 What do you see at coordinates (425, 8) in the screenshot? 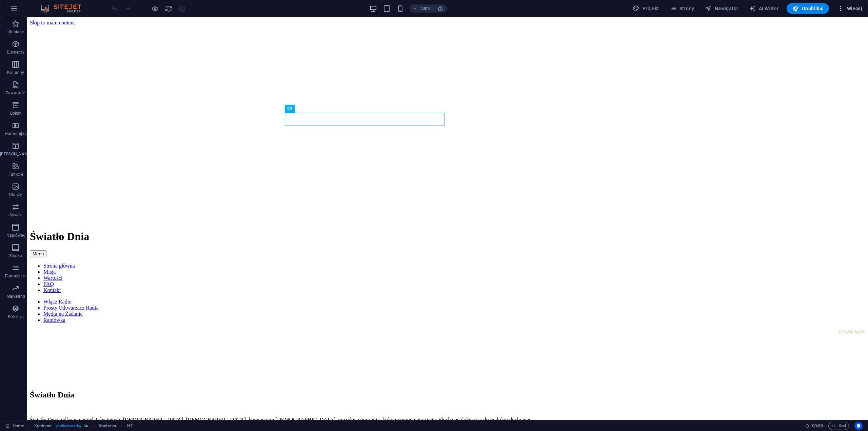
I see `h6: 100%` at bounding box center [425, 8].